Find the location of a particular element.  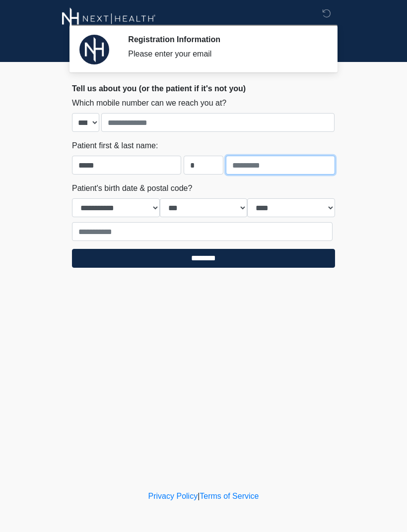

h2: Registration Information is located at coordinates (223, 39).